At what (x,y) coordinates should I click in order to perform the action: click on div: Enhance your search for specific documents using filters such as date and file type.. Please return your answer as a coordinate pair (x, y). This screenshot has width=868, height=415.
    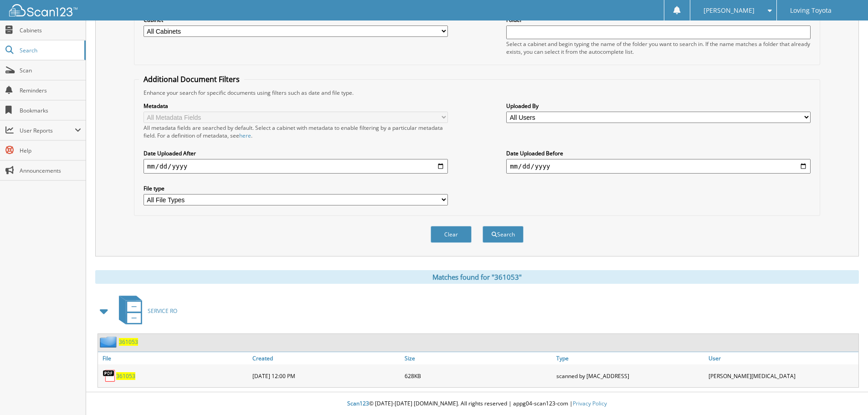
    Looking at the image, I should click on (477, 93).